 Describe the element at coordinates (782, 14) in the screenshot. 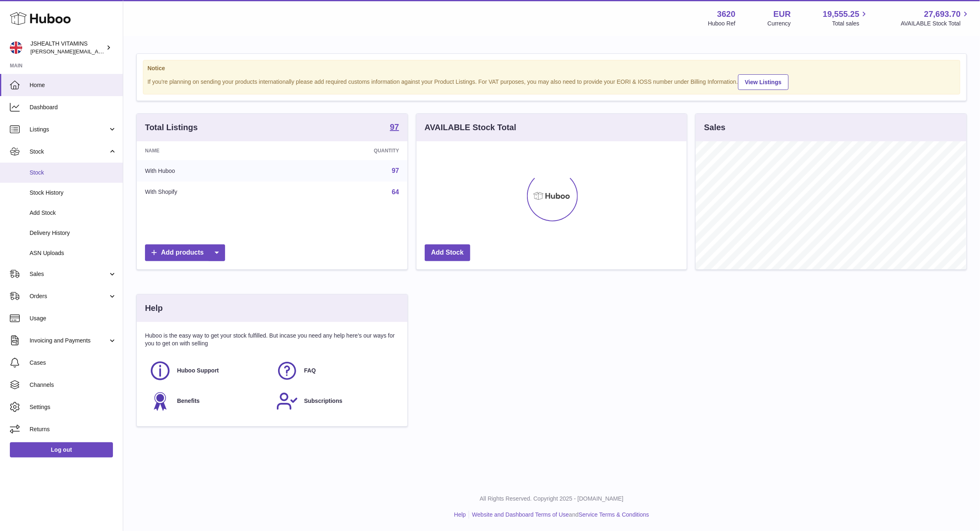

I see `strong: EUR` at that location.